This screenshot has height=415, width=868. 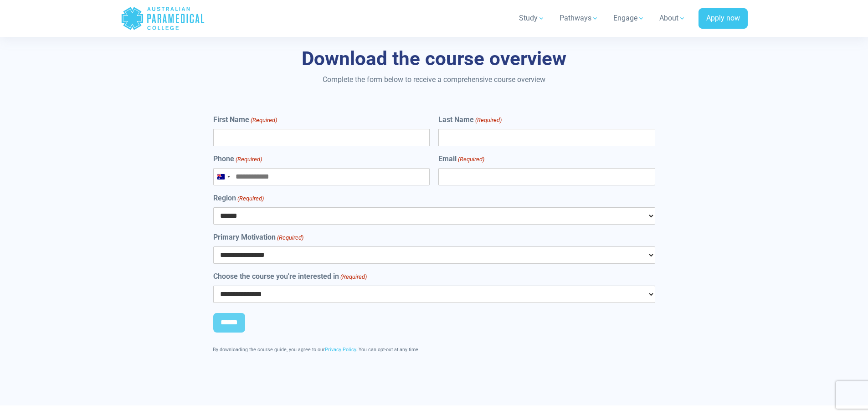 What do you see at coordinates (461, 159) in the screenshot?
I see `label: Email` at bounding box center [461, 159].